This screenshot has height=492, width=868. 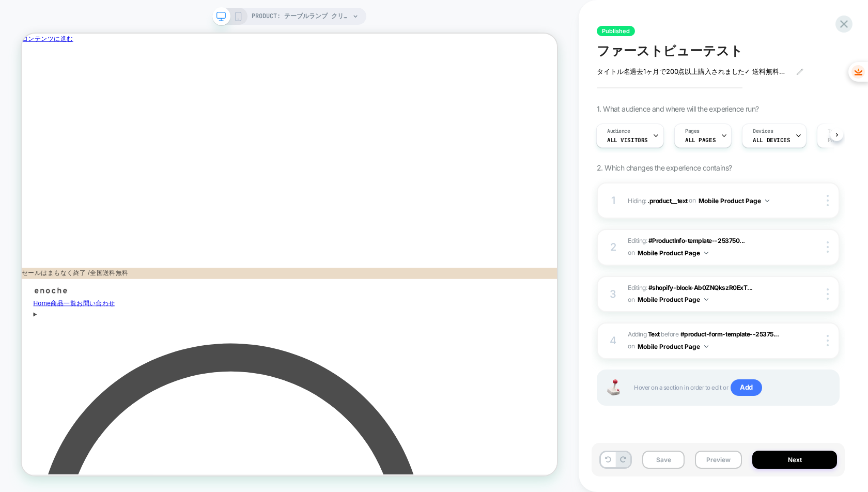 I want to click on div: 4, so click(x=614, y=341).